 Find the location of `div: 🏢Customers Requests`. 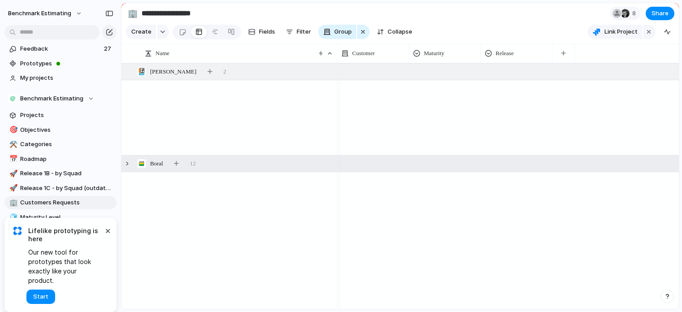

div: 🏢Customers Requests is located at coordinates (61, 203).